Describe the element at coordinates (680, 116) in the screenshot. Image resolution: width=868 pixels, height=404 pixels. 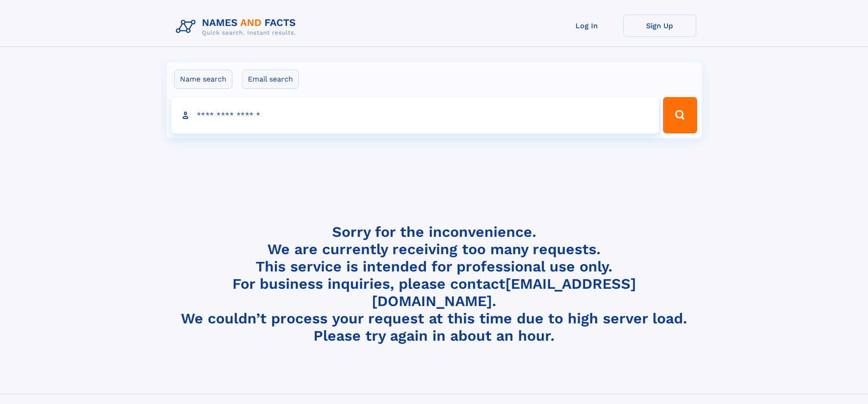
I see `button: Search Button` at that location.